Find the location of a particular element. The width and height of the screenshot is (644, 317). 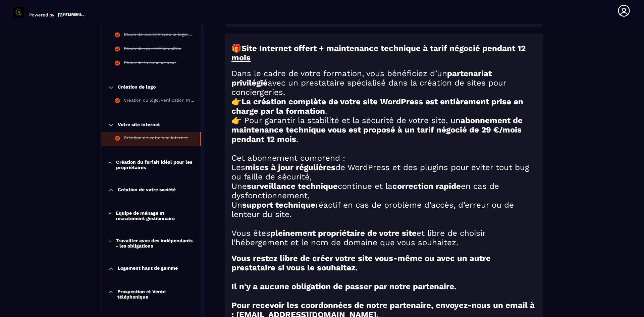

p: Equipe de ménage et recrutement gestionnaire is located at coordinates (155, 215).